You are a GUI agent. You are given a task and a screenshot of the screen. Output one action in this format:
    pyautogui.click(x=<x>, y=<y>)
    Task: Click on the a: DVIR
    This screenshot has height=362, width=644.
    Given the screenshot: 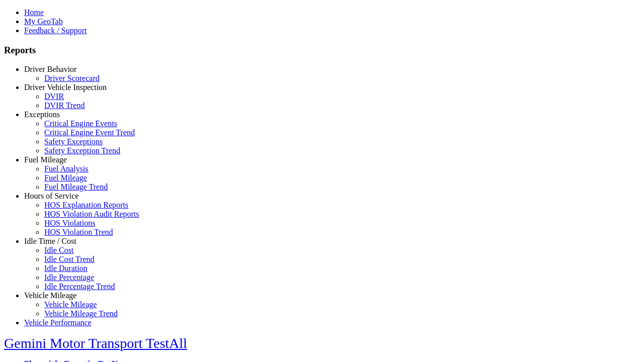 What is the action you would take?
    pyautogui.click(x=54, y=96)
    